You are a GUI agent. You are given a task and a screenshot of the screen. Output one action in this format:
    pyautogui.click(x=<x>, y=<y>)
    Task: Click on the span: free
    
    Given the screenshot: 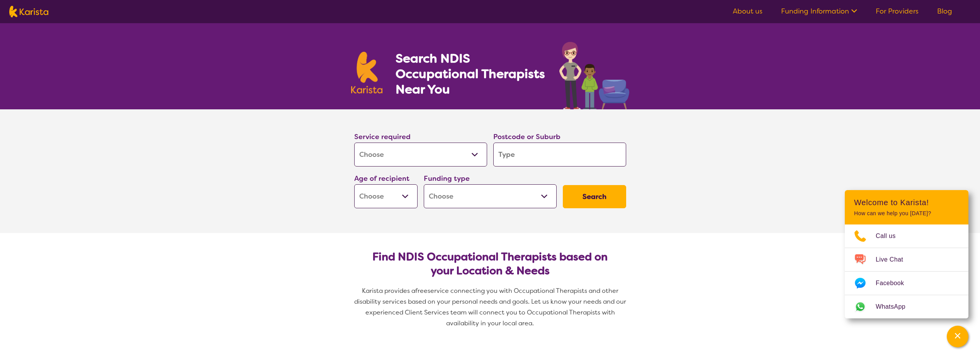 What is the action you would take?
    pyautogui.click(x=421, y=291)
    